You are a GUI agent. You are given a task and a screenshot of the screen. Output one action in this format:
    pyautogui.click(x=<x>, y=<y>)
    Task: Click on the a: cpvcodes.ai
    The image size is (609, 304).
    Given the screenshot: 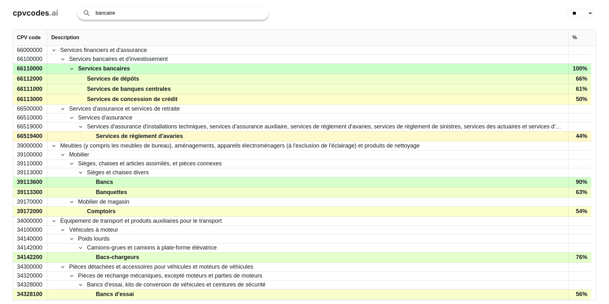 What is the action you would take?
    pyautogui.click(x=35, y=13)
    